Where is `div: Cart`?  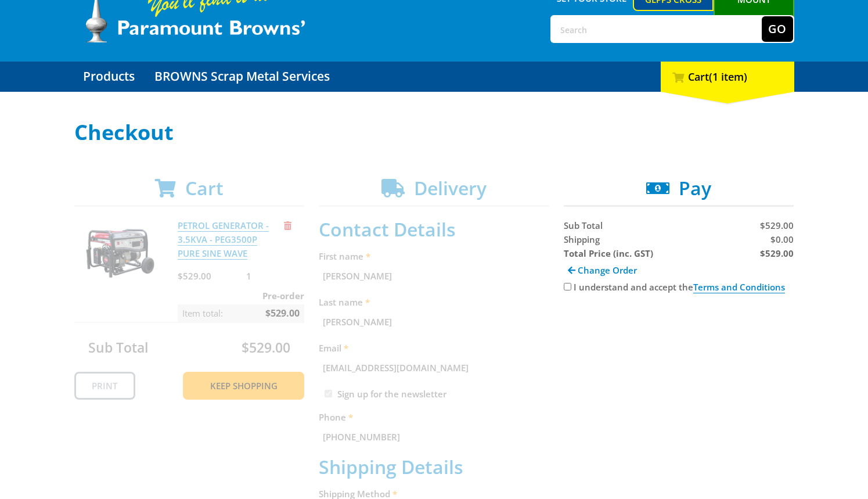
div: Cart is located at coordinates (728, 77).